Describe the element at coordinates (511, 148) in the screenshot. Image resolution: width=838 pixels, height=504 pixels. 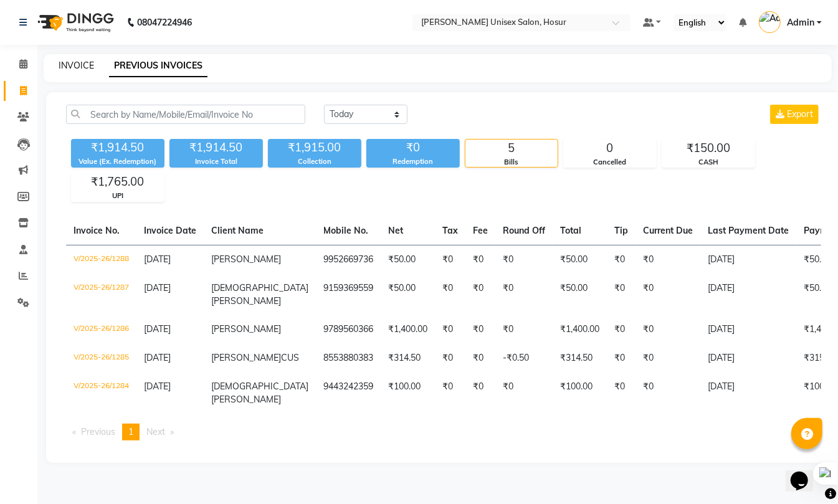
I see `div: 5` at that location.